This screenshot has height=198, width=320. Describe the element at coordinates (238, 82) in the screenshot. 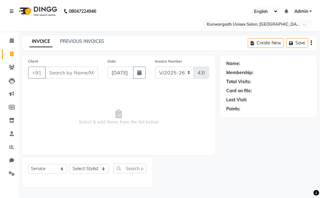

I see `div: Total Visits:` at that location.